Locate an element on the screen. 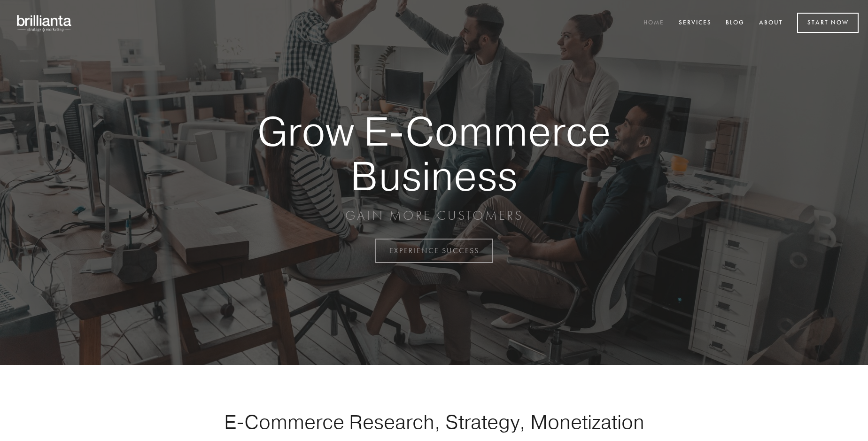  a: EXPERIENCE SUCCESS is located at coordinates (434, 250).